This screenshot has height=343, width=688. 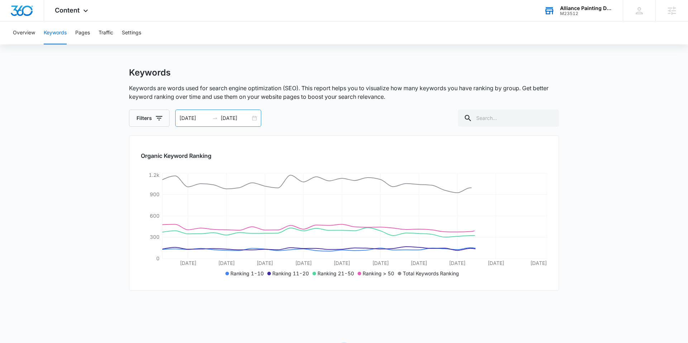 What do you see at coordinates (344, 92) in the screenshot?
I see `p: Keywords are words used for search engine optimization (SEO). This report helps you to visualize ...` at bounding box center [344, 92].